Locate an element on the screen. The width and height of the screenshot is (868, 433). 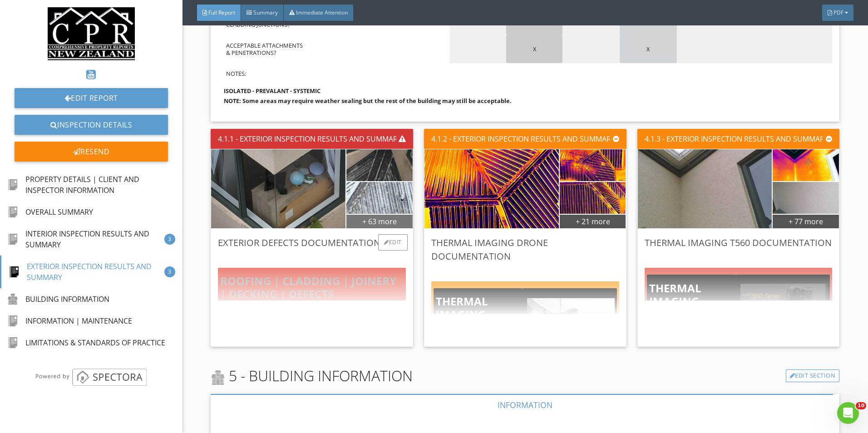
div: + 77 more is located at coordinates (806, 221).